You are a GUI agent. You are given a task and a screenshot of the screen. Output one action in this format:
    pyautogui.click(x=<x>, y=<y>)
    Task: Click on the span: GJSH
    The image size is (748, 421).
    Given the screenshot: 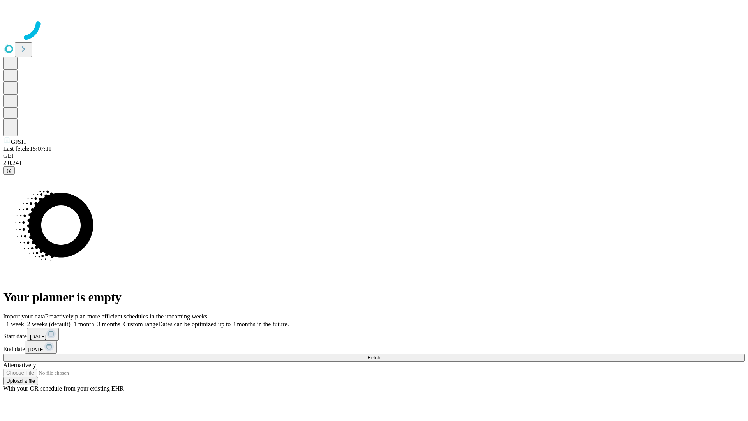 What is the action you would take?
    pyautogui.click(x=18, y=141)
    